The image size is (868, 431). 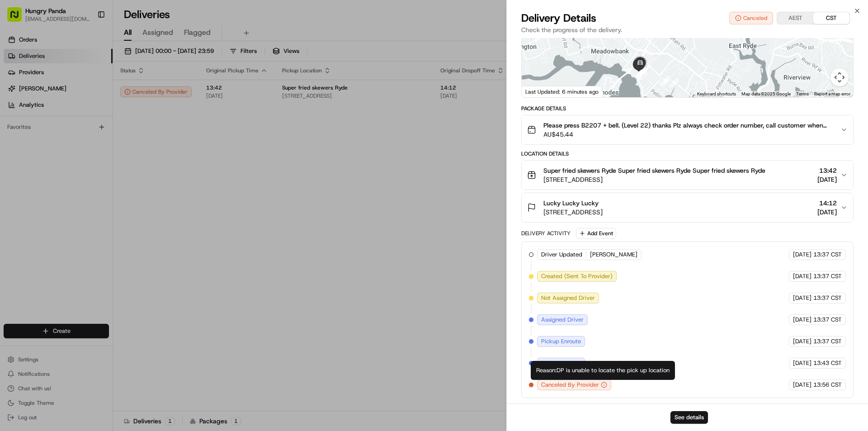 What do you see at coordinates (561, 363) in the screenshot?
I see `span: Pickup Arrived` at bounding box center [561, 363].